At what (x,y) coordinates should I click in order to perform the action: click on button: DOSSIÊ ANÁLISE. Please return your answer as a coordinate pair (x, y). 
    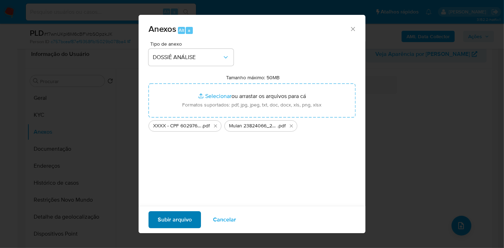
    Looking at the image, I should click on (191, 57).